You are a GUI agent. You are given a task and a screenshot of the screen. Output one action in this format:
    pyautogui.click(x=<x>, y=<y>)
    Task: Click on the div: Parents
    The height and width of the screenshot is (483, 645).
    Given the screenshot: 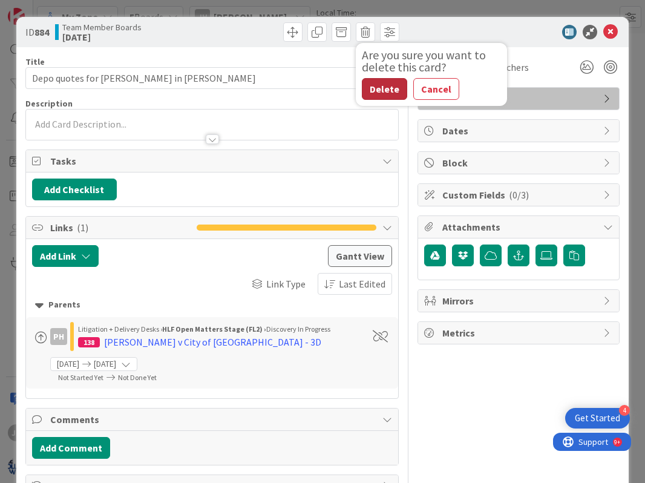 What is the action you would take?
    pyautogui.click(x=212, y=305)
    